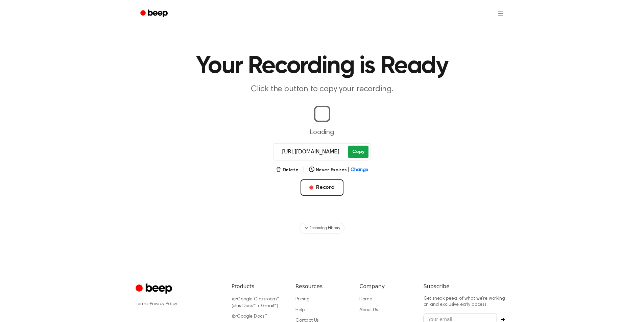 The image size is (644, 322). I want to click on p: Click the button to copy your recording., so click(322, 89).